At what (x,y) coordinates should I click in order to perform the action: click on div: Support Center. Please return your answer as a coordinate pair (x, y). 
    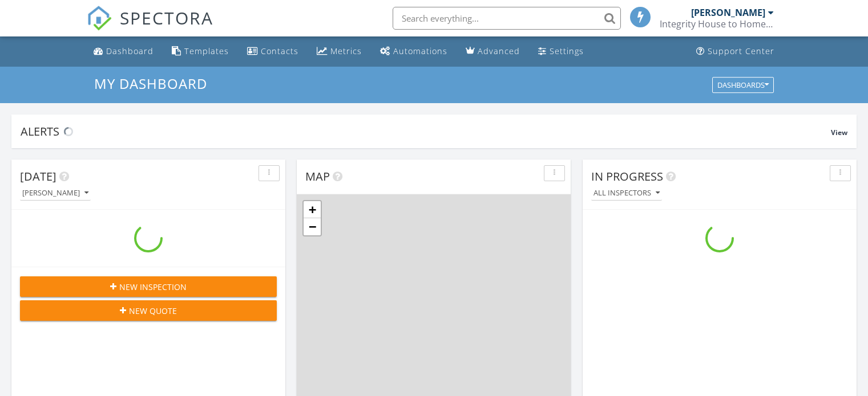
    Looking at the image, I should click on (741, 51).